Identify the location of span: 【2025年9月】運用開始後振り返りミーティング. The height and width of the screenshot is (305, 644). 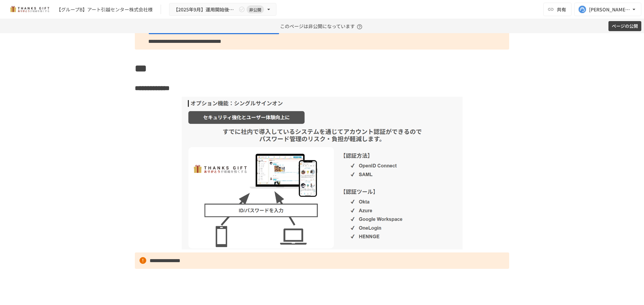
(206, 10).